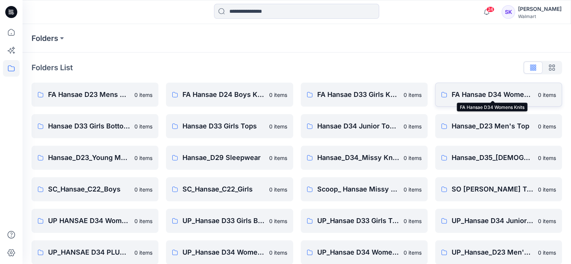  I want to click on a: FA Hansae D33 Girls Knits0 items, so click(364, 95).